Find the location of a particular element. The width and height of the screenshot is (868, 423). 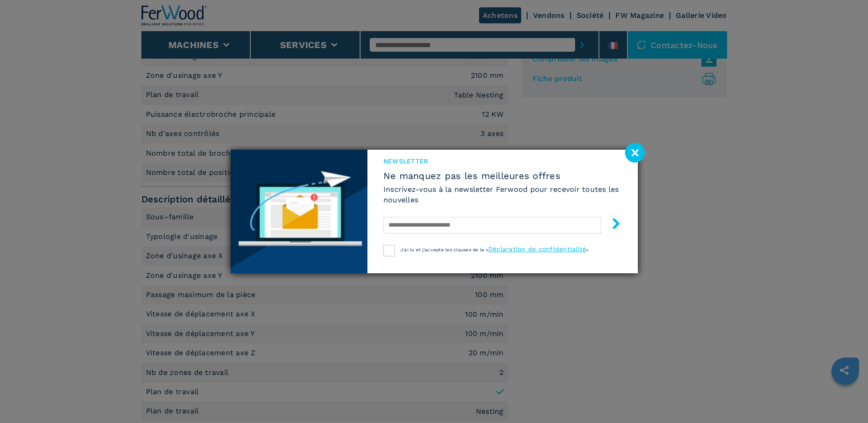

a: Déclaration de confidentialité is located at coordinates (538, 249).